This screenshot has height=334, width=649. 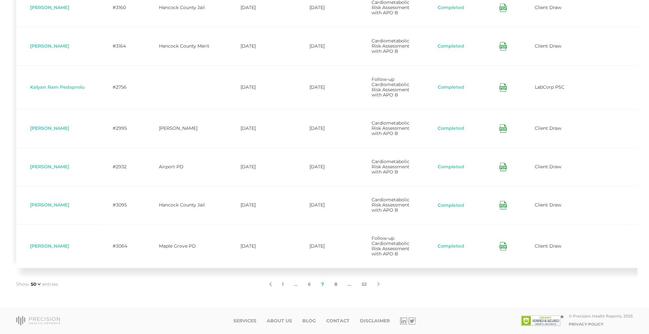 I want to click on a: 52, so click(x=364, y=284).